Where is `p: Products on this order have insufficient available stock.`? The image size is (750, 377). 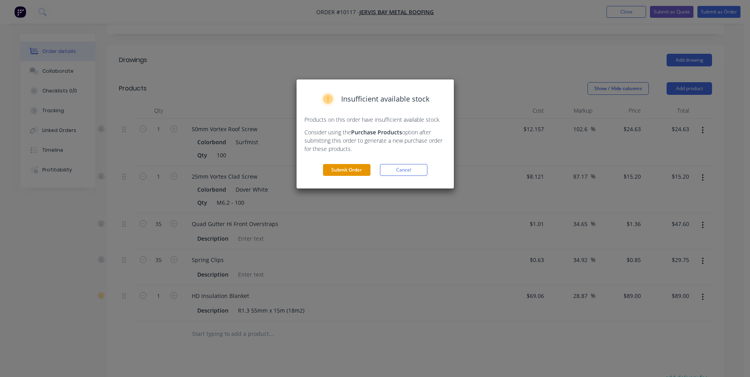
p: Products on this order have insufficient available stock. is located at coordinates (375, 119).